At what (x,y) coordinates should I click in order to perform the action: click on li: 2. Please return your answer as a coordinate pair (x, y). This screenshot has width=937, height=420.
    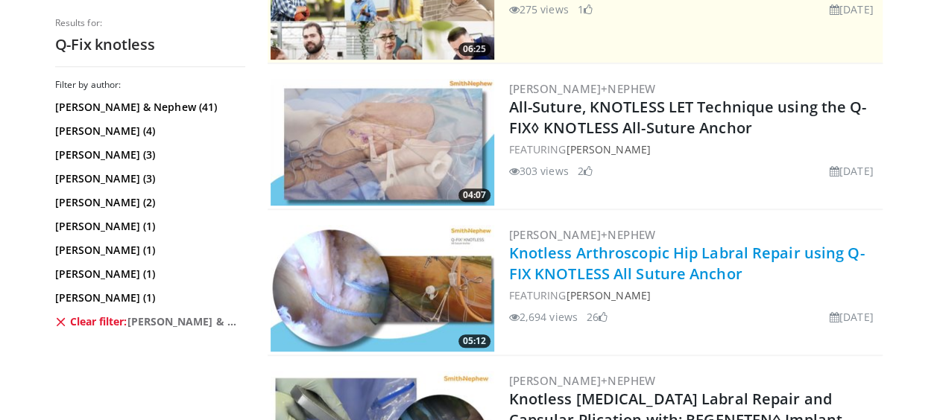
    Looking at the image, I should click on (585, 171).